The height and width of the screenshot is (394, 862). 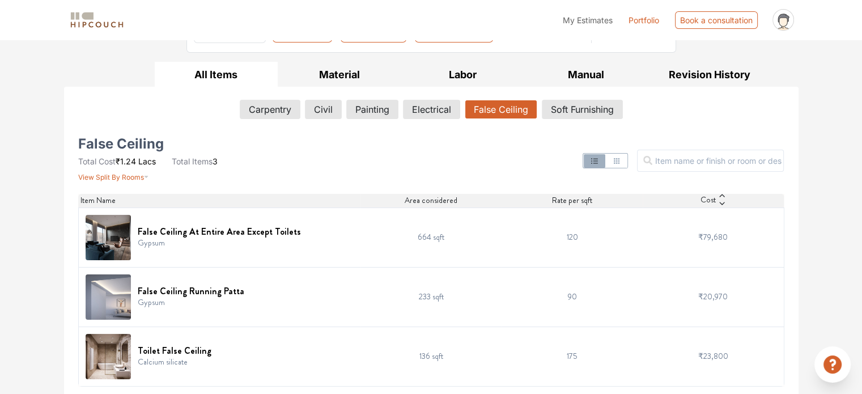 I want to click on div: Book a consultation, so click(x=716, y=20).